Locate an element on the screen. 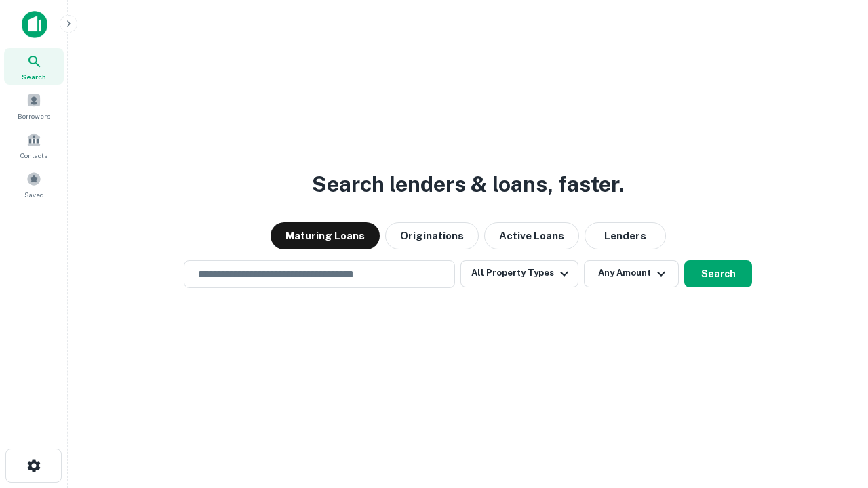 Image resolution: width=868 pixels, height=488 pixels. div: Saved is located at coordinates (34, 185).